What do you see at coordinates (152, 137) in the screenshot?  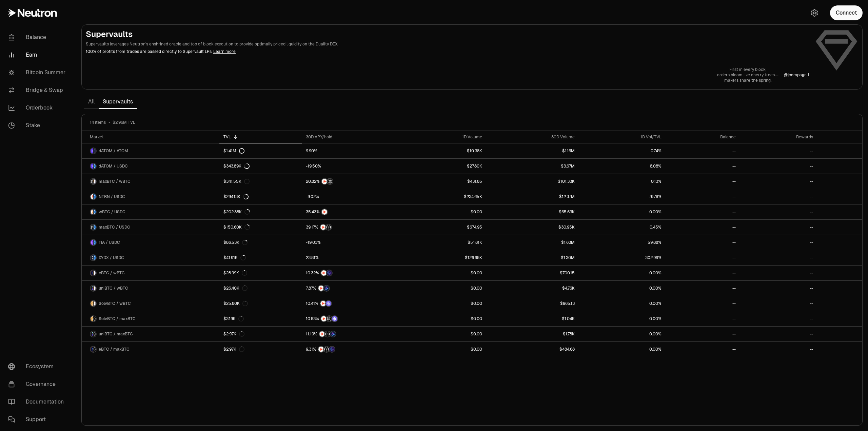 I see `div: Market` at bounding box center [152, 137].